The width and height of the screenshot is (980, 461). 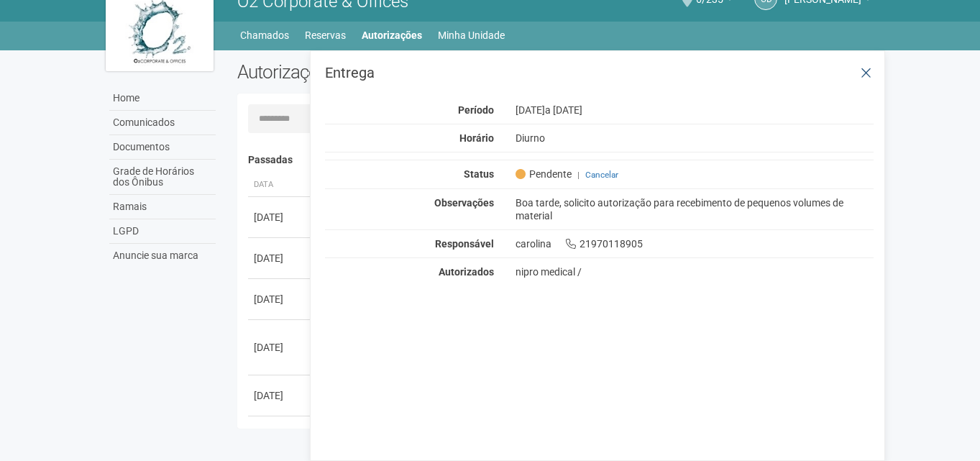 I want to click on a: Anuncie sua marca, so click(x=163, y=256).